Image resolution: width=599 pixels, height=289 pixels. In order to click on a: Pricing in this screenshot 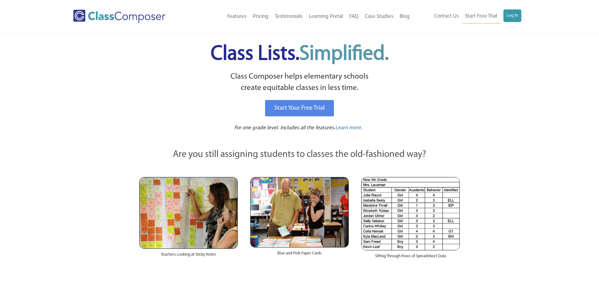, I will do `click(261, 17)`.